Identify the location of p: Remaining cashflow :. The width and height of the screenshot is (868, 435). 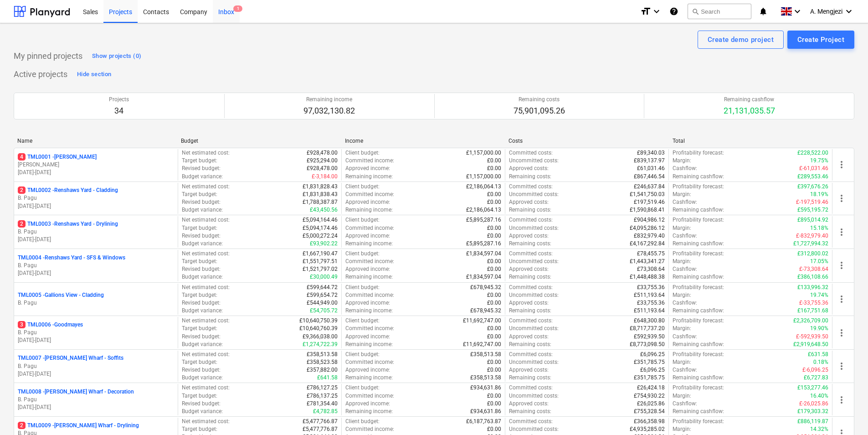
(698, 176).